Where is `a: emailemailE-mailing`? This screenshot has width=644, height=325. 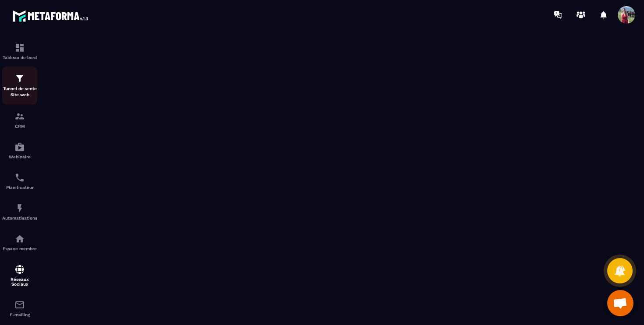
a: emailemailE-mailing is located at coordinates (20, 308).